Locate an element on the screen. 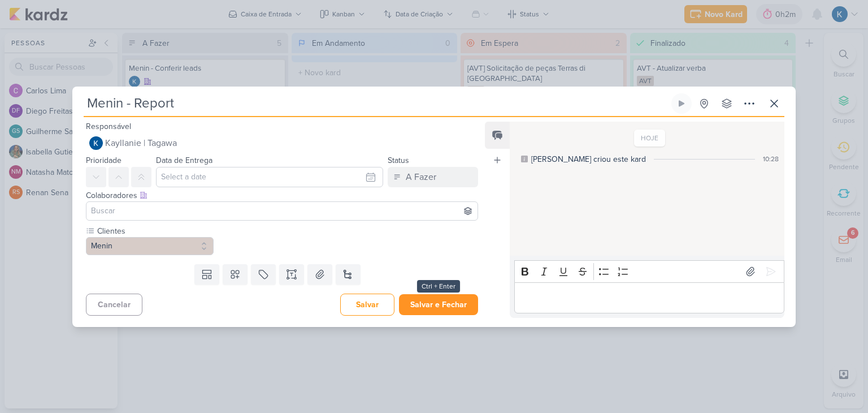  label: Responsável is located at coordinates (108, 126).